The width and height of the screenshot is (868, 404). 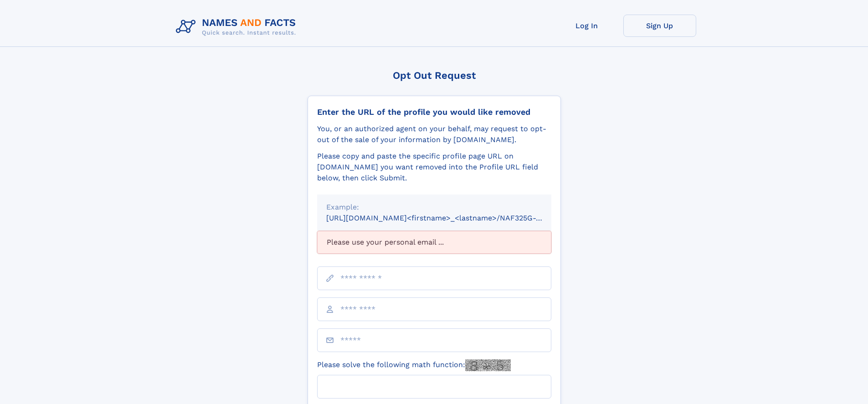 What do you see at coordinates (434, 112) in the screenshot?
I see `div: Enter the URL of the profile you would like removed` at bounding box center [434, 112].